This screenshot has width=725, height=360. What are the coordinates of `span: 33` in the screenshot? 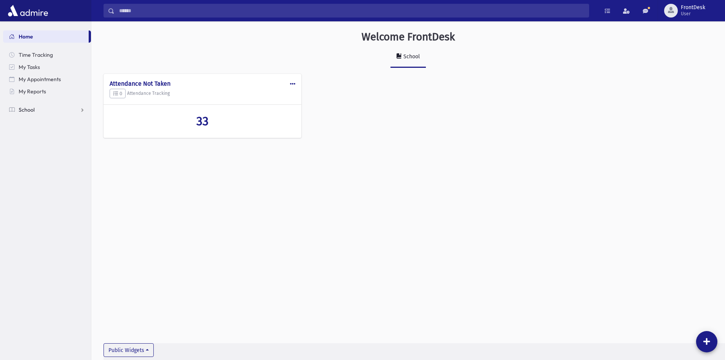 It's located at (202, 121).